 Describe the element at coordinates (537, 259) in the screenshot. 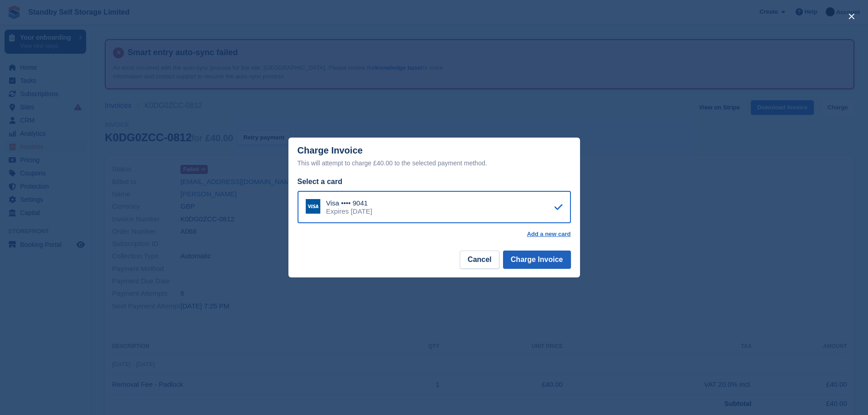

I see `button: Charge Invoice` at that location.